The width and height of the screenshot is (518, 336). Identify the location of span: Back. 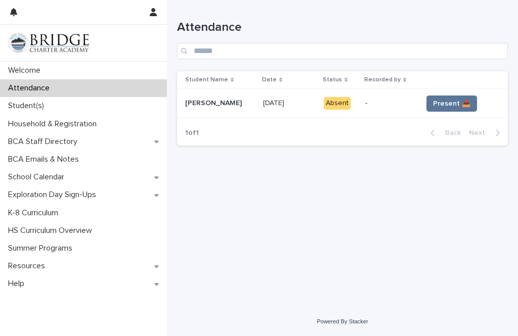
(450, 133).